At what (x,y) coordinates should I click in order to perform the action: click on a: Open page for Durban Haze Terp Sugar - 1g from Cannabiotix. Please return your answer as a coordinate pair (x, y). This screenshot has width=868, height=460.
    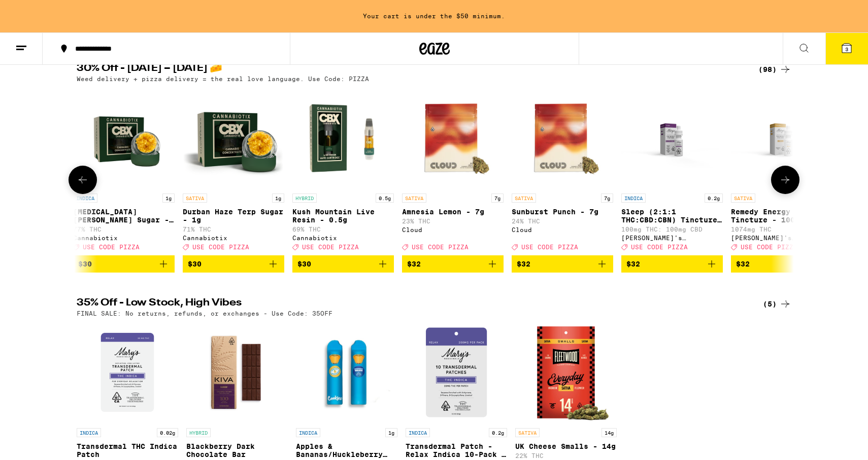
    Looking at the image, I should click on (234, 171).